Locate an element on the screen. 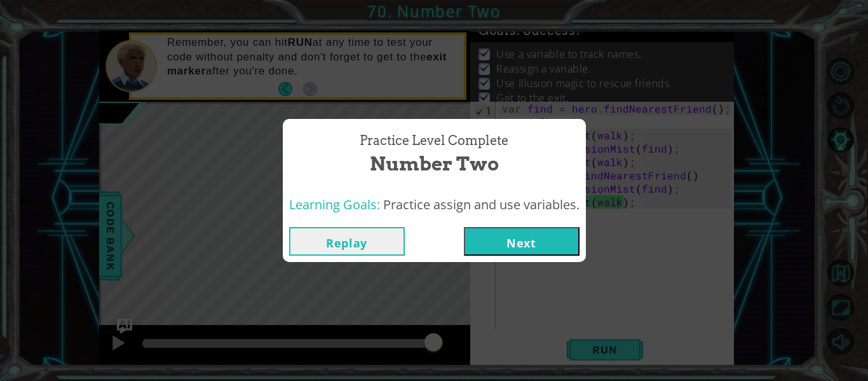 The height and width of the screenshot is (381, 868). span: Number Two is located at coordinates (434, 163).